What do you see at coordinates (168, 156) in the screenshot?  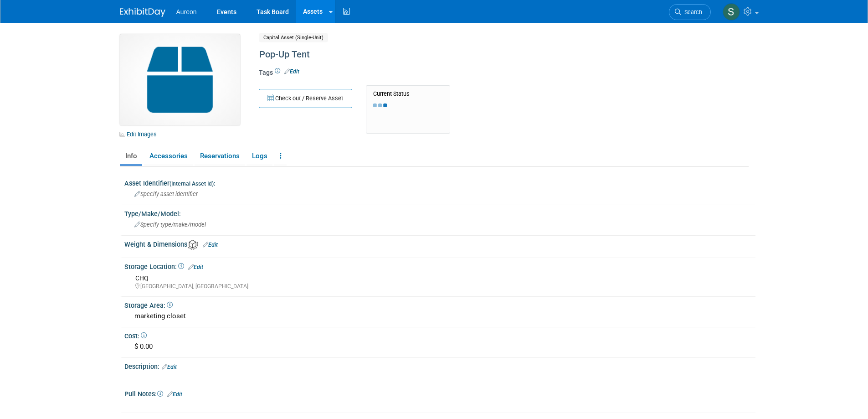 I see `a: Accessories` at bounding box center [168, 156].